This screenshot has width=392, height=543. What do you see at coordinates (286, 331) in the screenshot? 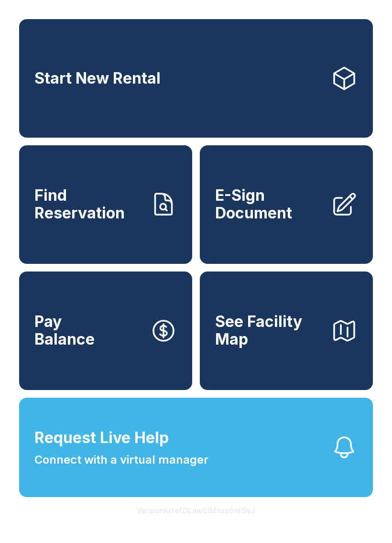
I see `button: See Facility Map` at bounding box center [286, 331].